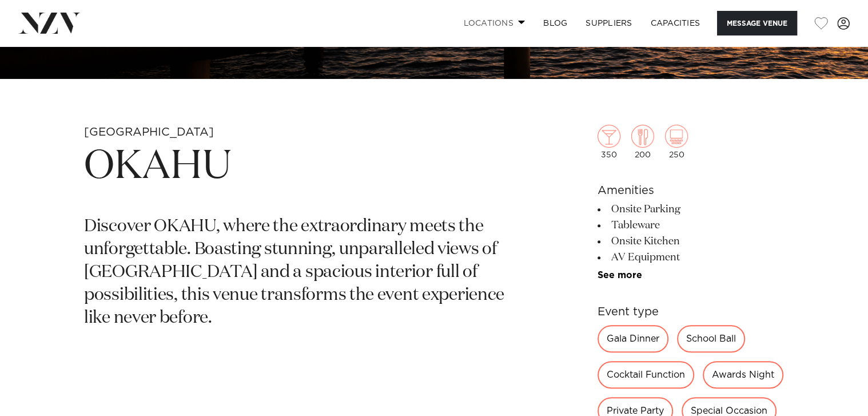  Describe the element at coordinates (494, 23) in the screenshot. I see `a: Locations` at that location.